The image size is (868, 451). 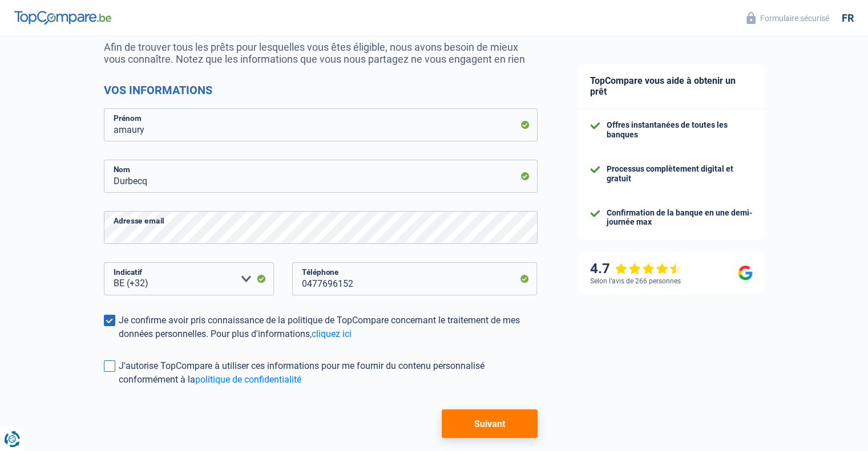 I want to click on button: Formulaire sécurisé, so click(x=787, y=18).